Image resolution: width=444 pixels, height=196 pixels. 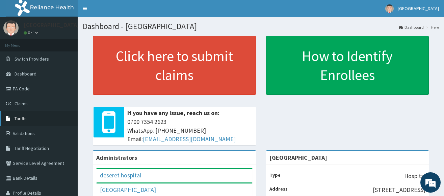 I want to click on a: deseret hospital, so click(x=121, y=175).